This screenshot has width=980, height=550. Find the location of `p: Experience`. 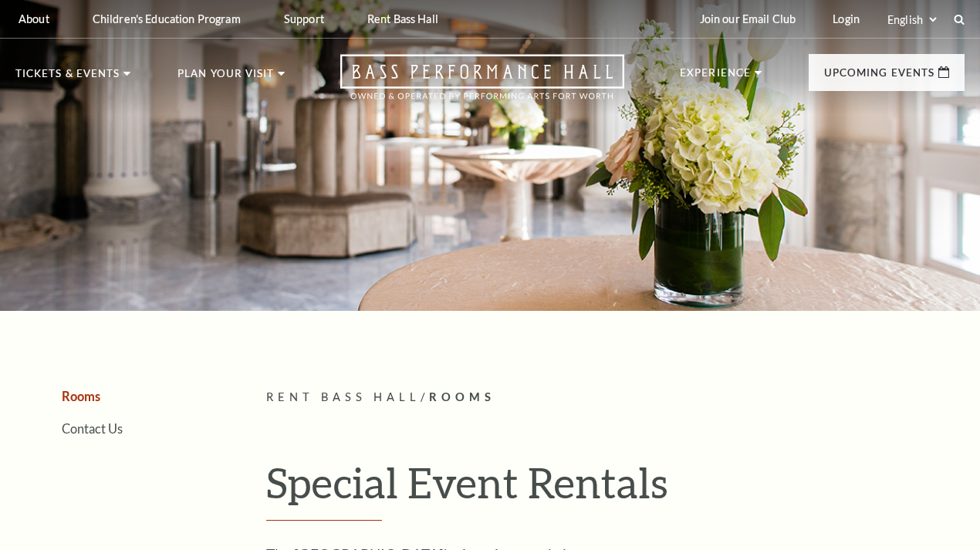

p: Experience is located at coordinates (715, 77).